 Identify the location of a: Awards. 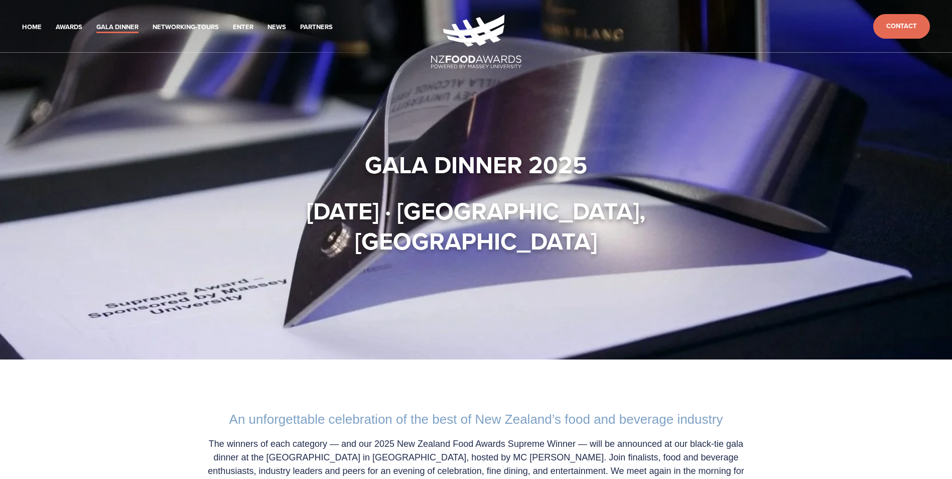
(69, 27).